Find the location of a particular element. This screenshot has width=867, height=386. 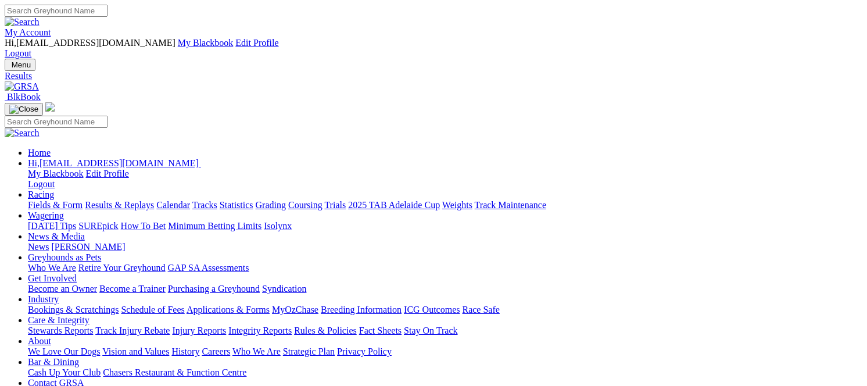

a: Results is located at coordinates (433, 76).